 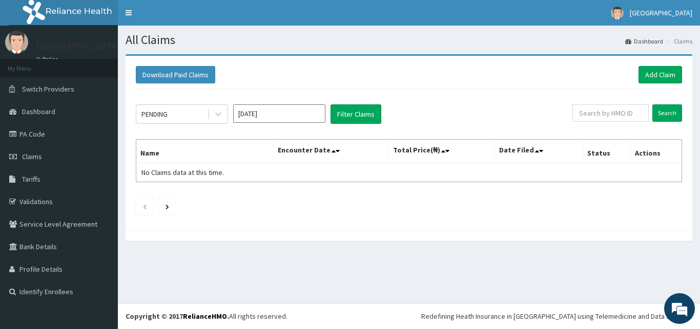 What do you see at coordinates (667, 113) in the screenshot?
I see `input: Search` at bounding box center [667, 113].